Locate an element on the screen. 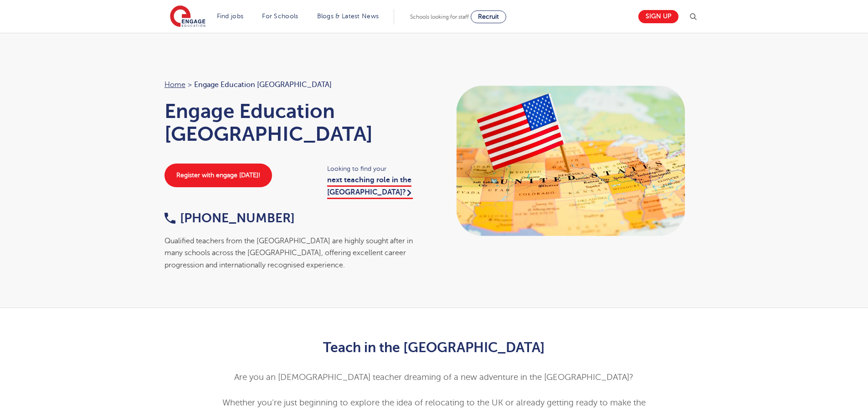  img: Engage Education is located at coordinates (187, 17).